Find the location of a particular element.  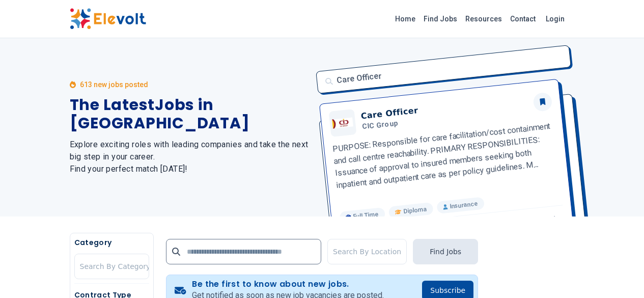

button: Find Jobs is located at coordinates (445, 252).